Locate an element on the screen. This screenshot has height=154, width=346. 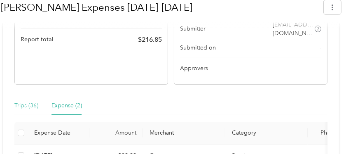
th: Category is located at coordinates (266, 133).